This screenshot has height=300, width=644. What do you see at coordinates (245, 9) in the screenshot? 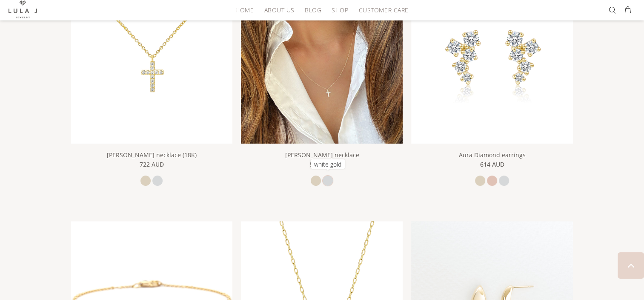
I see `a: HOME` at bounding box center [245, 9].